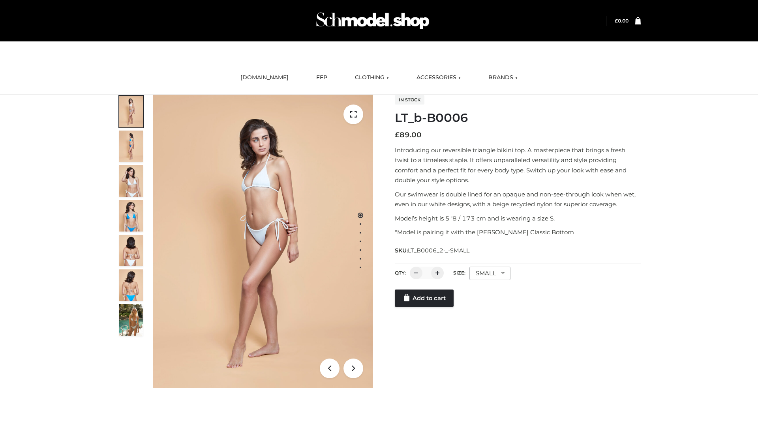 This screenshot has height=426, width=758. I want to click on label: Size:, so click(459, 273).